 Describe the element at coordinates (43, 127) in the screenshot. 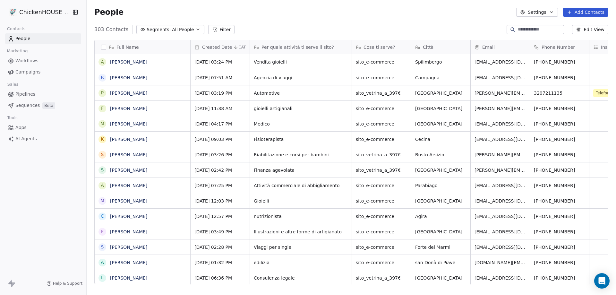

I see `a: Apps` at that location.